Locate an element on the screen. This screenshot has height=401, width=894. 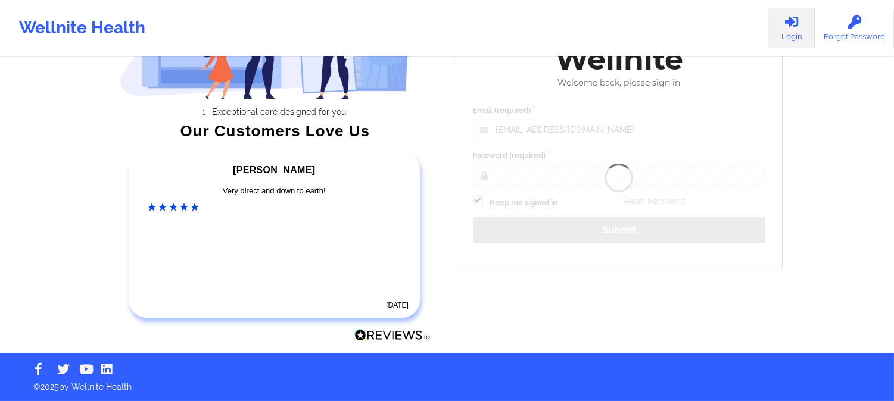
img: Reviews.io Logo is located at coordinates (392, 335).